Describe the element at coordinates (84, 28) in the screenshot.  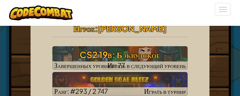
I see `span: Игрок` at that location.